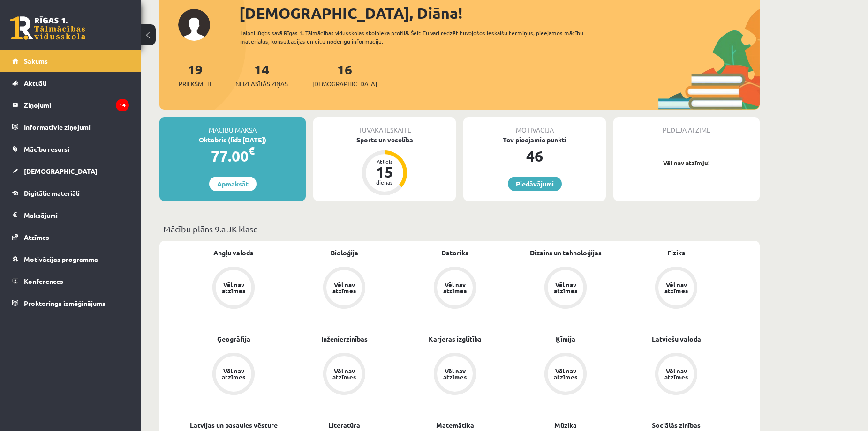 This screenshot has width=868, height=431. Describe the element at coordinates (61, 259) in the screenshot. I see `span: Motivācijas programma` at that location.